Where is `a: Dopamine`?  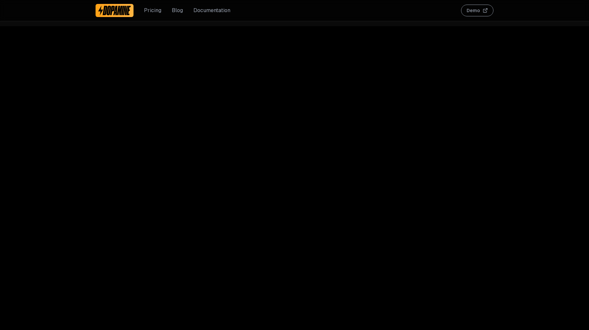
a: Dopamine is located at coordinates (114, 10).